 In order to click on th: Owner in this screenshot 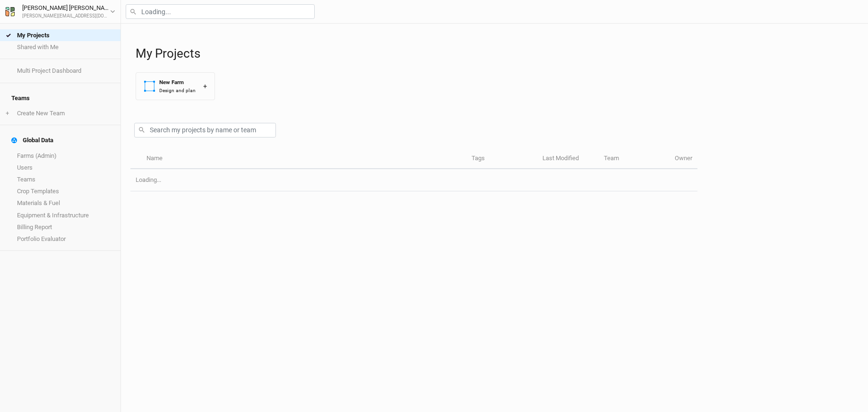, I will do `click(683, 159)`.